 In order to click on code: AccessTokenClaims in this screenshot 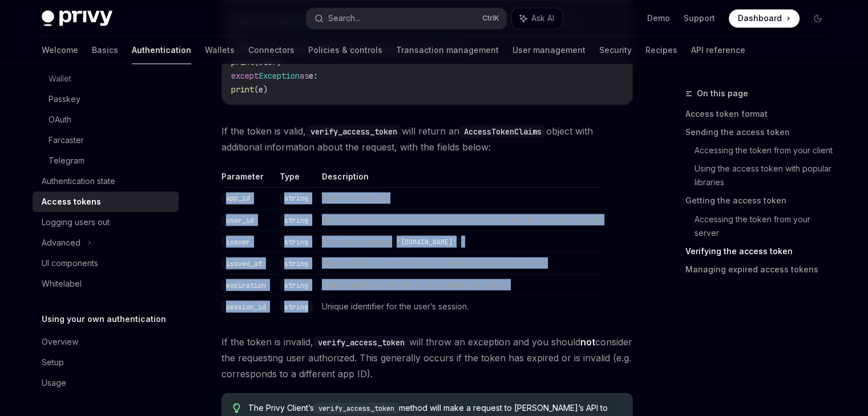, I will do `click(503, 132)`.